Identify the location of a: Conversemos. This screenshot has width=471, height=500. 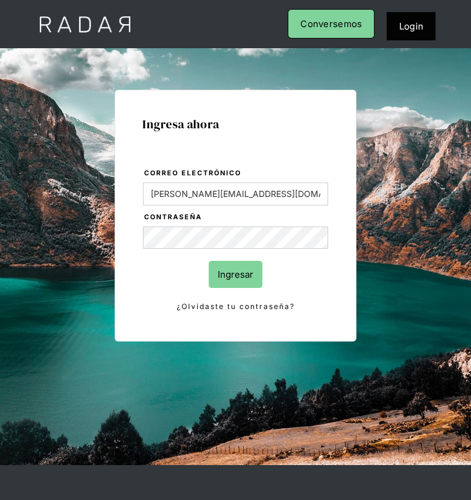
(331, 24).